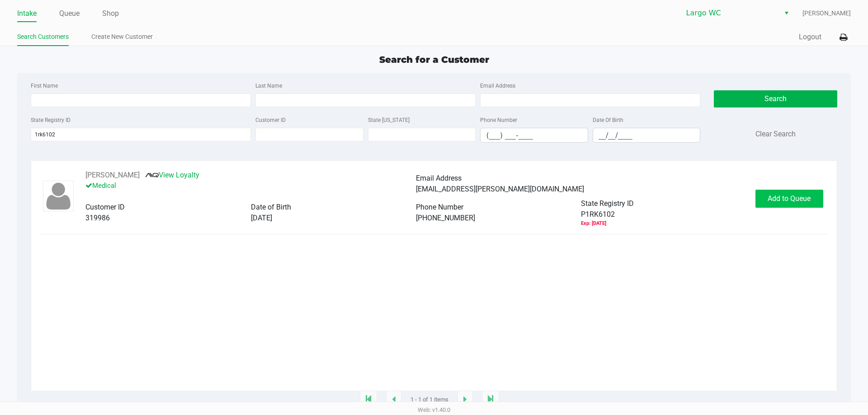 This screenshot has height=415, width=868. I want to click on button: Add to Queue, so click(789, 199).